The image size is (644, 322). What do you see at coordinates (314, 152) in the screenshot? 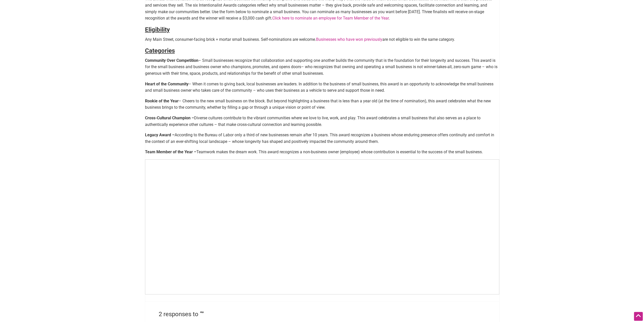
I see `strong: Team Member of the Year –` at bounding box center [314, 152].